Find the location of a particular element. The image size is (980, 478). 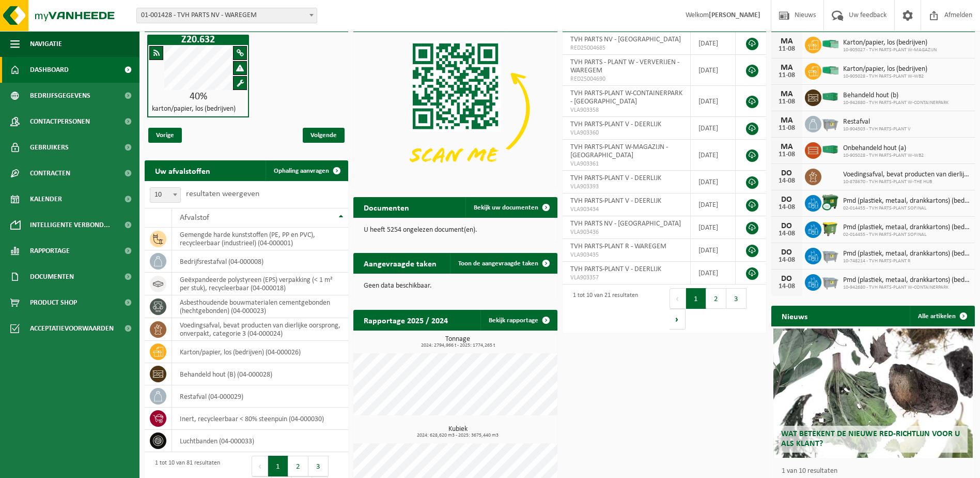

a: Bekijk uw documenten is located at coordinates (511, 208).